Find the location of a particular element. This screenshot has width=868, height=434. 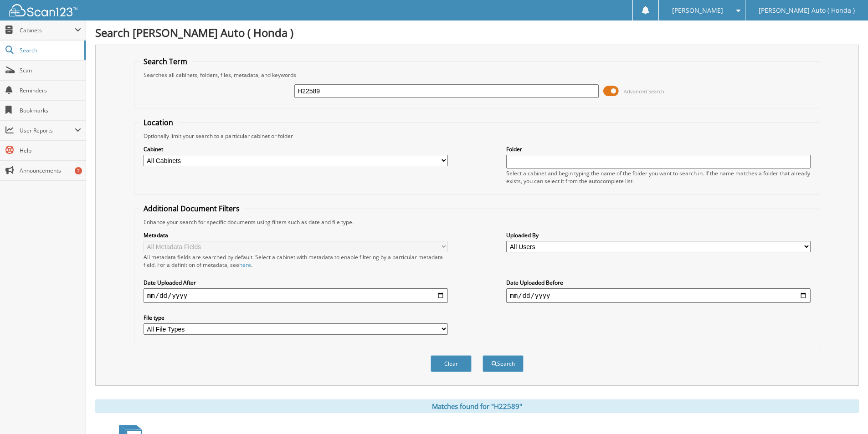

label: File type is located at coordinates (296, 317).